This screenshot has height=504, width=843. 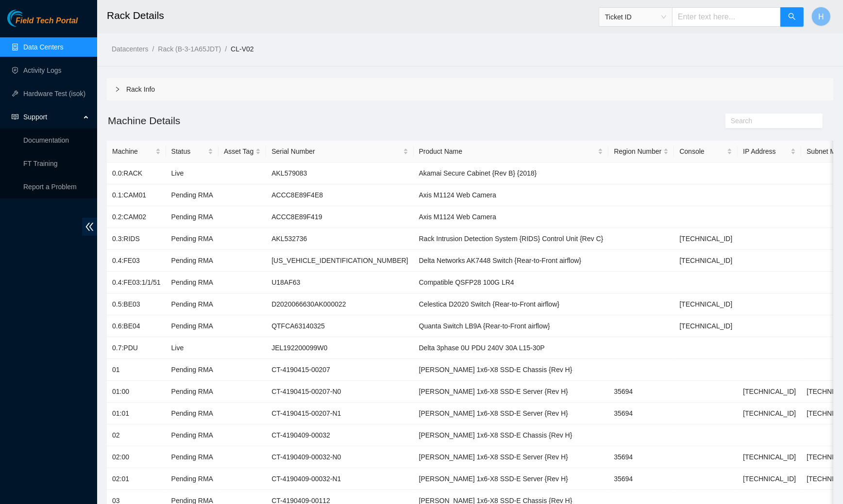 I want to click on td: 0.4:FE03:1/1/51, so click(x=137, y=282).